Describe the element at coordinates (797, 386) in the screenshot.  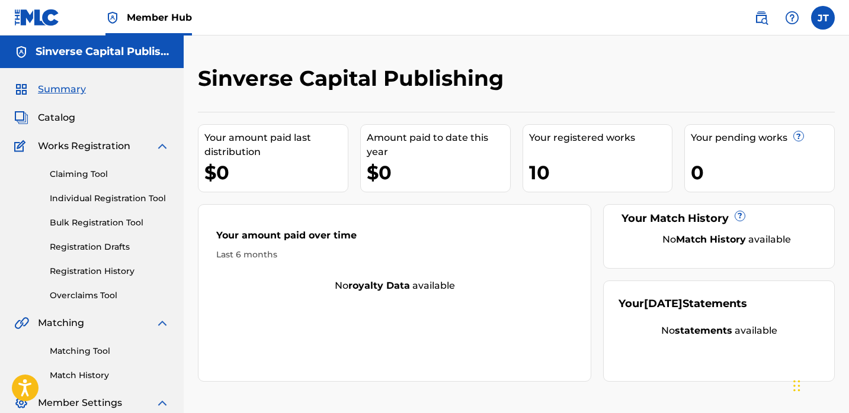
I see `div: Drag` at that location.